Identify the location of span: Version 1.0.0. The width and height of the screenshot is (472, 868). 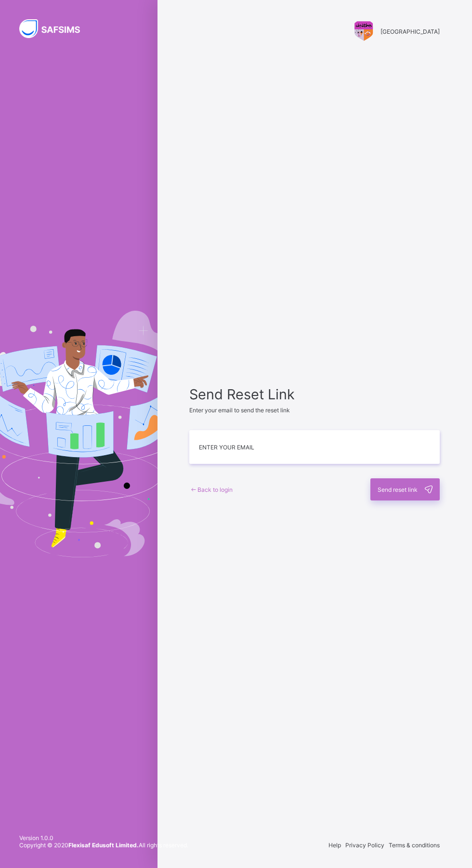
(104, 837).